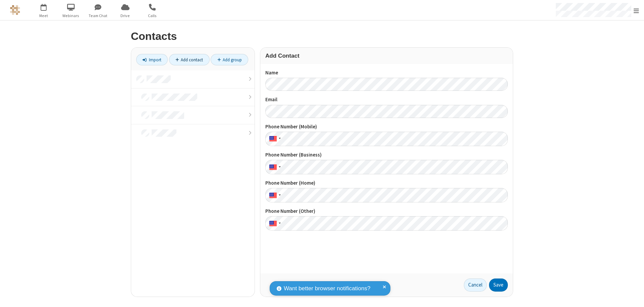  I want to click on span: Want better browser notifications?, so click(327, 289).